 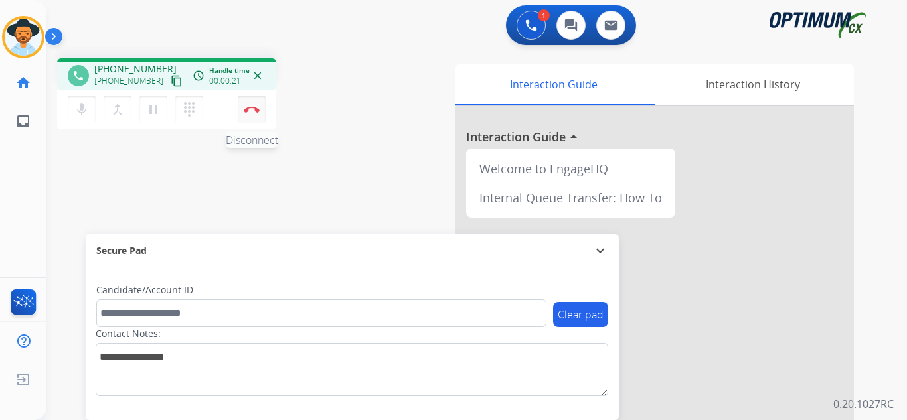 What do you see at coordinates (258, 76) in the screenshot?
I see `mat-icon: close` at bounding box center [258, 76].